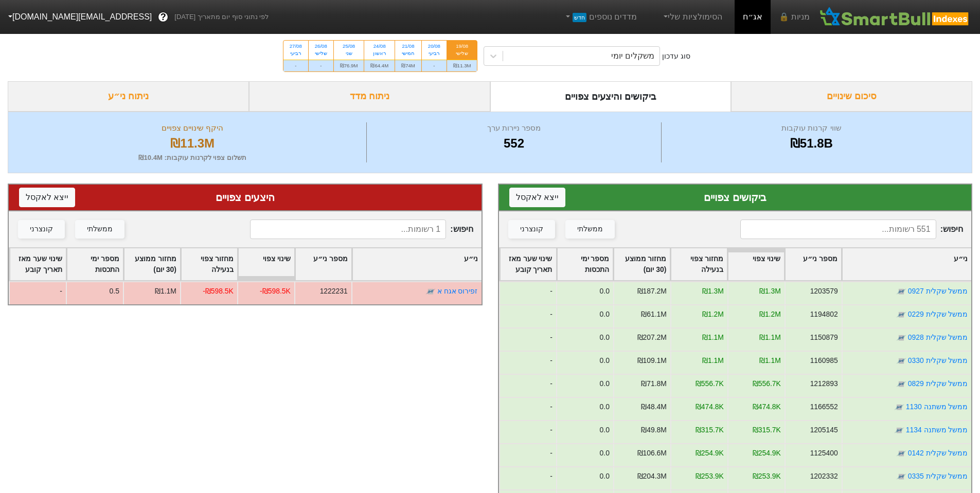 This screenshot has height=493, width=980. I want to click on div: ₪106.6M, so click(651, 453).